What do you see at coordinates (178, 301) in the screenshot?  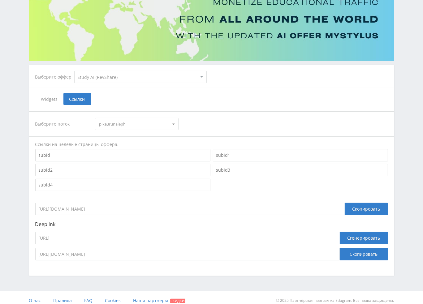 I see `span: Скидки` at bounding box center [178, 301].